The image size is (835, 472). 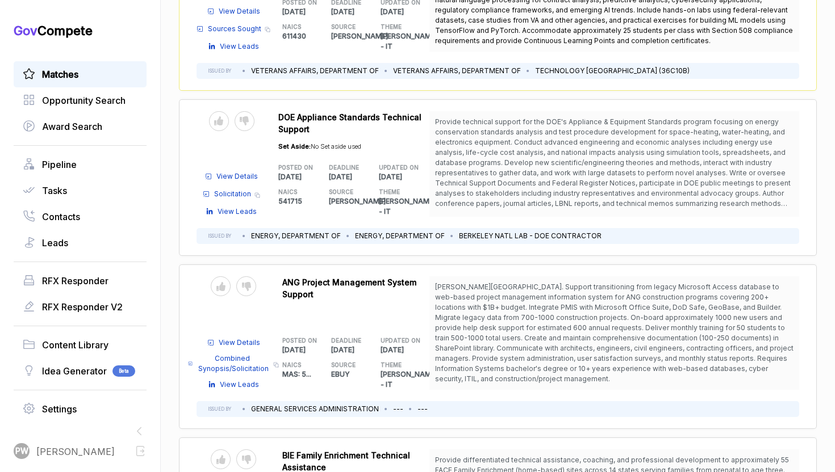 I want to click on li: BERKELEY NATL LAB - DOE CONTRACTOR, so click(x=530, y=236).